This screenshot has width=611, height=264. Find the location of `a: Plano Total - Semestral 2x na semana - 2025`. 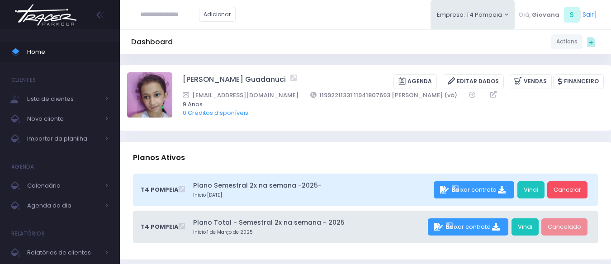

a: Plano Total - Semestral 2x na semana - 2025 is located at coordinates (309, 223).